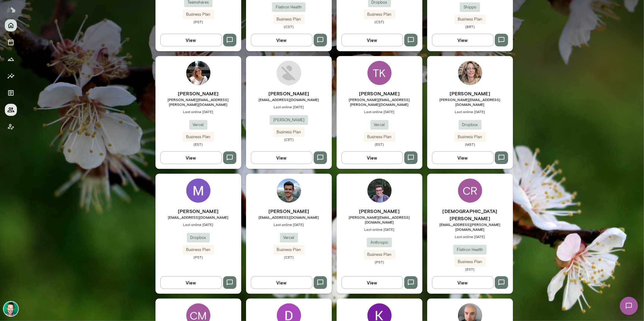 This screenshot has width=644, height=321. I want to click on div: TK, so click(380, 73).